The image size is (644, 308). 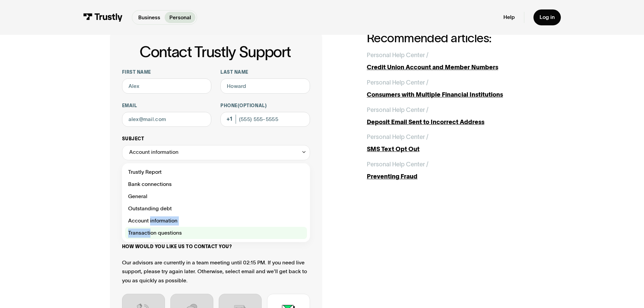 What do you see at coordinates (265, 72) in the screenshot?
I see `label: Last name` at bounding box center [265, 72].